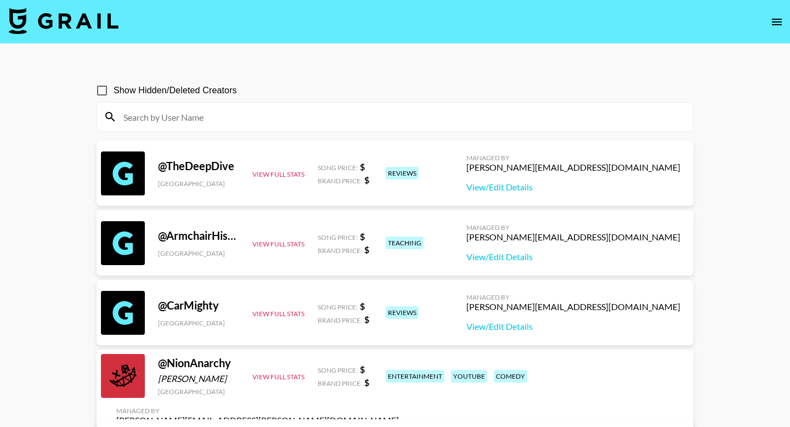 The height and width of the screenshot is (427, 790). Describe the element at coordinates (404, 242) in the screenshot. I see `div: teaching` at that location.